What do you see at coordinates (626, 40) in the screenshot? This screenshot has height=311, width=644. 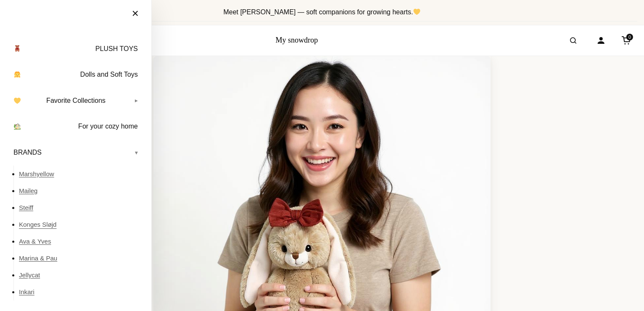 I see `a: Cart` at bounding box center [626, 40].